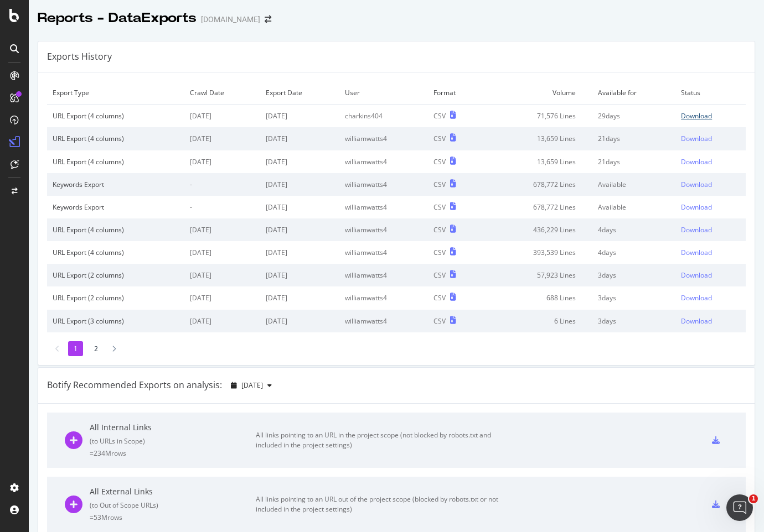 This screenshot has height=532, width=764. I want to click on div: arrow-right-arrow-left, so click(268, 19).